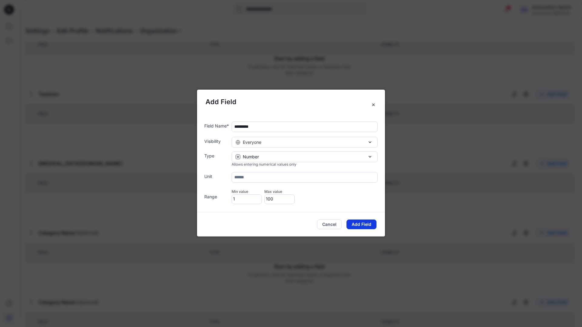 The width and height of the screenshot is (582, 327). What do you see at coordinates (217, 176) in the screenshot?
I see `label: Unit` at bounding box center [217, 176].